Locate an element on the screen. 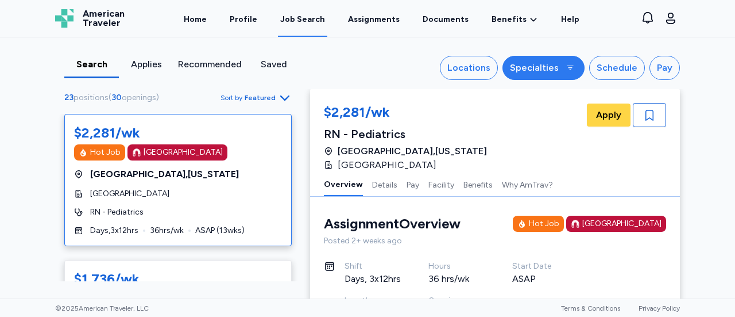 This screenshot has width=735, height=317. div: 36 hrs/wk is located at coordinates (457, 279).